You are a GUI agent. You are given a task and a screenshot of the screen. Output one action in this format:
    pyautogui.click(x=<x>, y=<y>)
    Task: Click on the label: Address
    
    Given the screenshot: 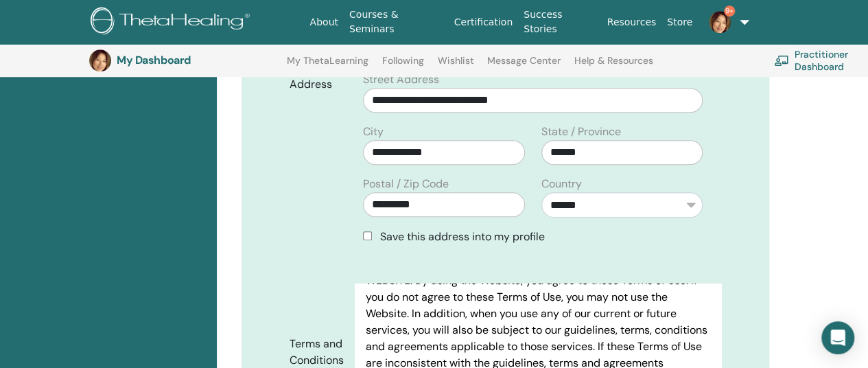 What is the action you would take?
    pyautogui.click(x=317, y=84)
    